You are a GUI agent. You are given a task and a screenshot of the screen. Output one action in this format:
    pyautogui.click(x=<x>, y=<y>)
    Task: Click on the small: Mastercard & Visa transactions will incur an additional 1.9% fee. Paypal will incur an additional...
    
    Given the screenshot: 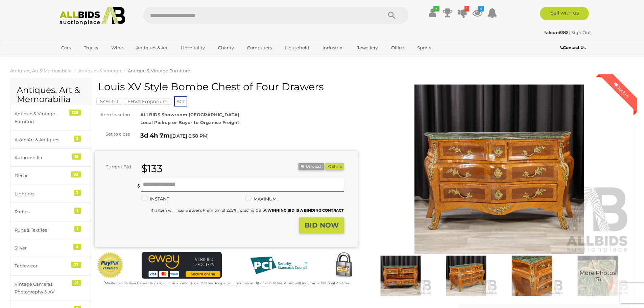 What is the action you would take?
    pyautogui.click(x=227, y=283)
    